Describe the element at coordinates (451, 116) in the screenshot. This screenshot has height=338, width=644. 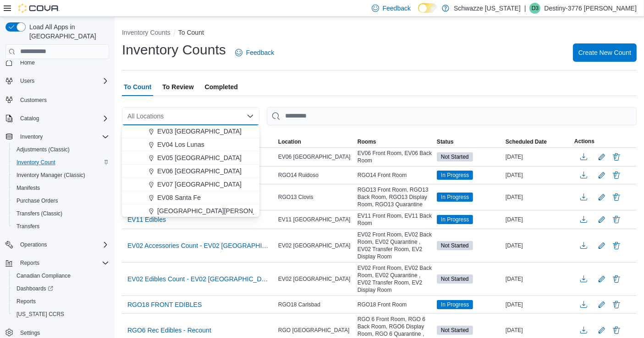
I see `input: This is a search bar. After typing your query, hit enter to filter the results lower in the page.` at that location.